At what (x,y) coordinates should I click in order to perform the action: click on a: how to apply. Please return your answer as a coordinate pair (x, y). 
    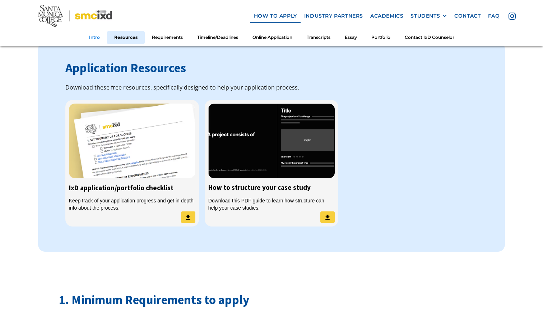
    Looking at the image, I should click on (276, 16).